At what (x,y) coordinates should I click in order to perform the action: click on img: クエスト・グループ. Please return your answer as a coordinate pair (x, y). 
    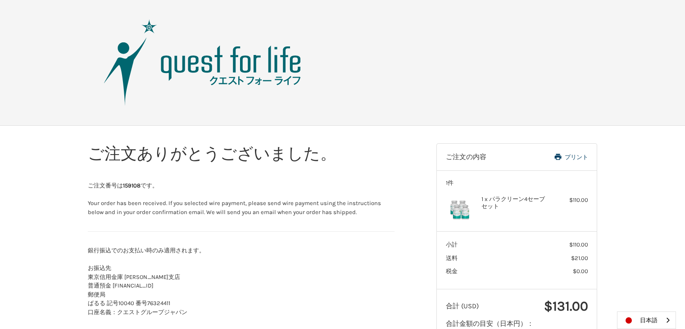
    Looking at the image, I should click on (203, 63).